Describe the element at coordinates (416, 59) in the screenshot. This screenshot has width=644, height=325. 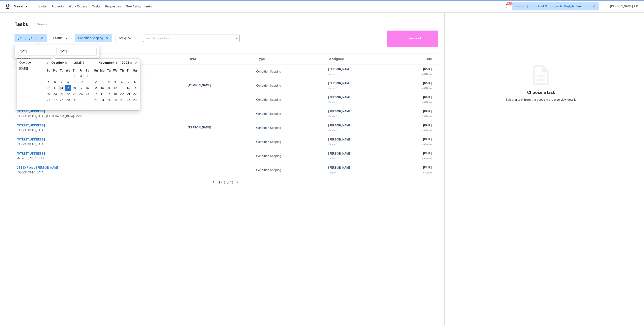
I see `th: Due` at that location.